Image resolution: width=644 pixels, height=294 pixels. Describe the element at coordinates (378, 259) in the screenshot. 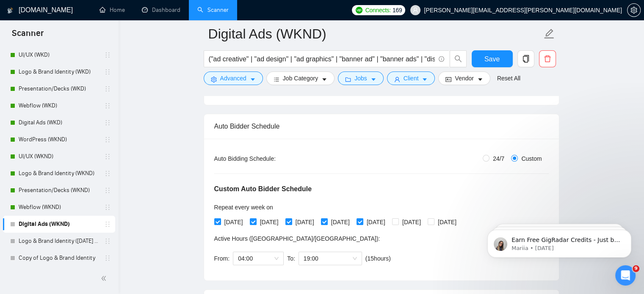

I see `span: ( 15 hours)` at that location.